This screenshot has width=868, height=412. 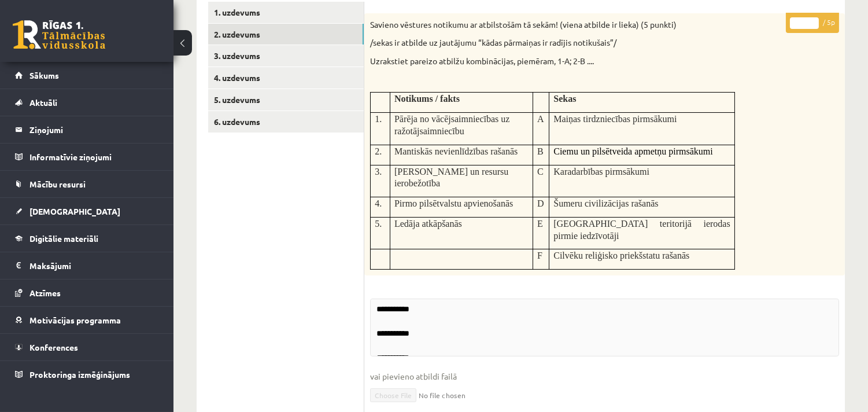 What do you see at coordinates (43, 102) in the screenshot?
I see `span: Aktuāli` at bounding box center [43, 102].